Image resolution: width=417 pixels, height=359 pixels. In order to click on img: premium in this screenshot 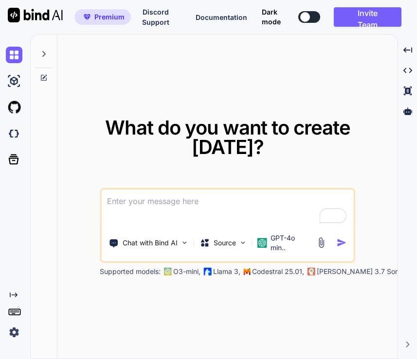, I will do `click(87, 17)`.